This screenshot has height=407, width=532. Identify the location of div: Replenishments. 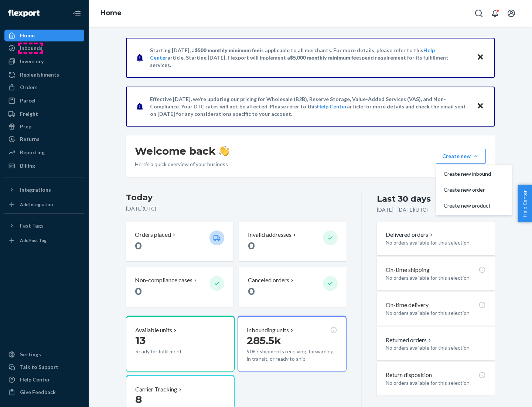
(40, 74).